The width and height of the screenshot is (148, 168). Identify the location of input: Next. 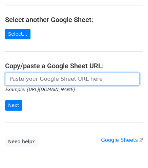
(14, 105).